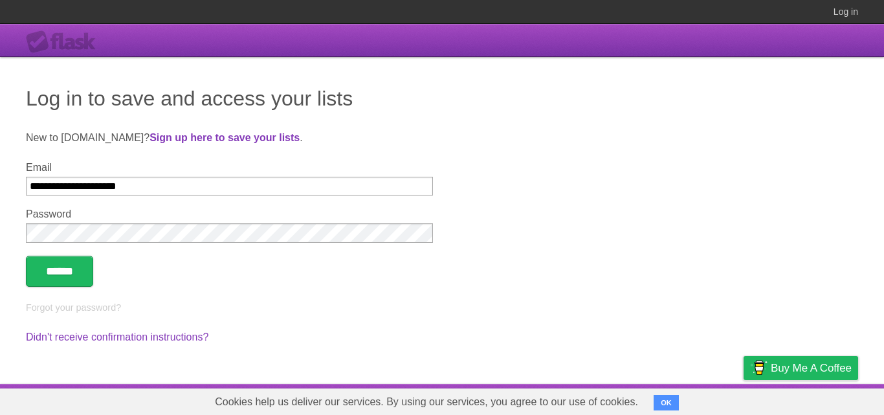 The height and width of the screenshot is (415, 884). What do you see at coordinates (229, 214) in the screenshot?
I see `label: Password` at bounding box center [229, 214].